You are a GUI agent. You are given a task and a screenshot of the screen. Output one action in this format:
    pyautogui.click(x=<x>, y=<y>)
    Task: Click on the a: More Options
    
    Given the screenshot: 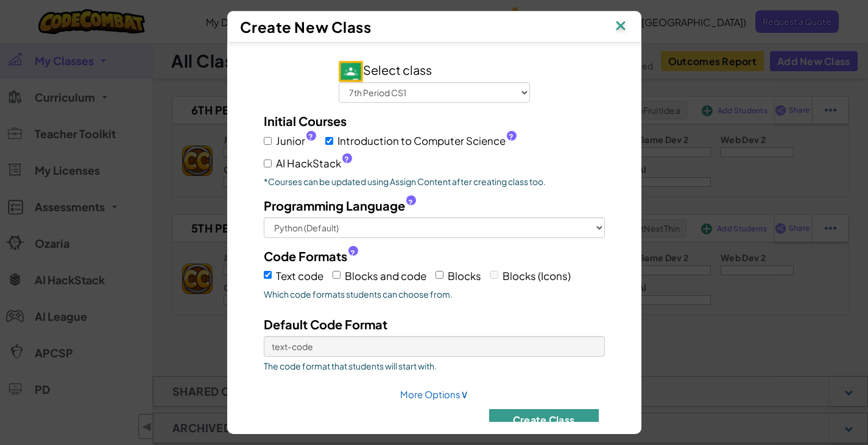 What is the action you would take?
    pyautogui.click(x=434, y=394)
    